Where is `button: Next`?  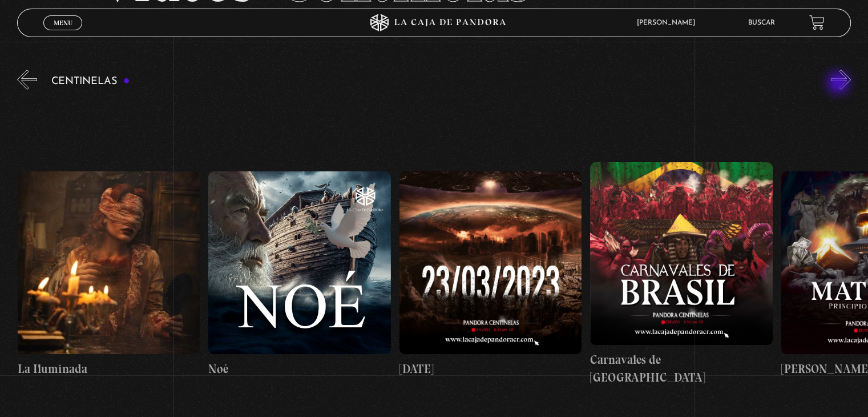 button: Next is located at coordinates (841, 79).